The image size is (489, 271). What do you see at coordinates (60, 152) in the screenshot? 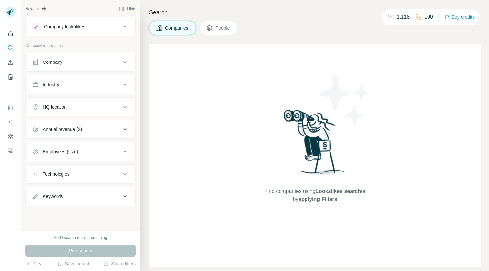
I see `div: Employees (size)` at bounding box center [60, 152].